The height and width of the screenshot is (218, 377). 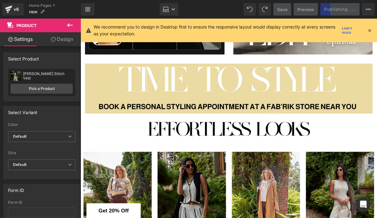 I want to click on span: Save, so click(x=282, y=9).